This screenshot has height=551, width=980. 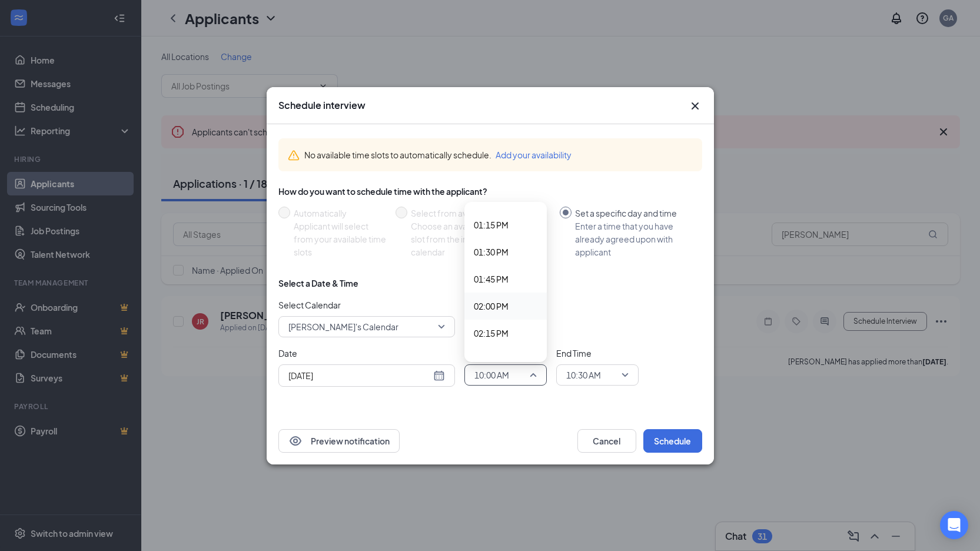 What do you see at coordinates (695, 106) in the screenshot?
I see `button: Close` at bounding box center [695, 106].